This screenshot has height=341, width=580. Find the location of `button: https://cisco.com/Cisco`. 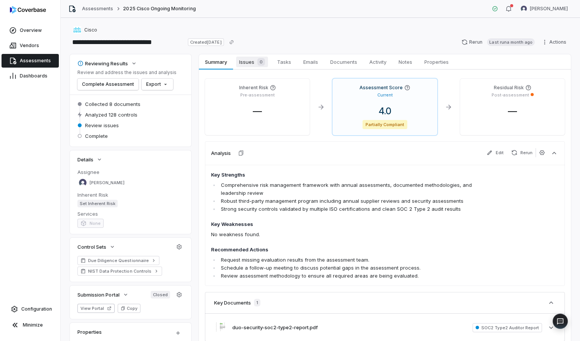

button: https://cisco.com/Cisco is located at coordinates (85, 30).